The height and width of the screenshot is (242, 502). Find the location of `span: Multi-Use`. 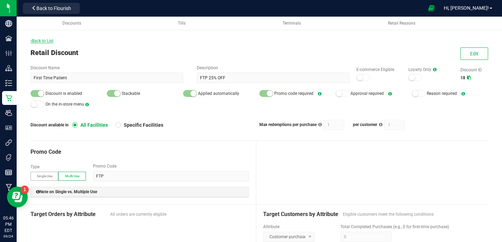

span: Multi-Use is located at coordinates (72, 176).